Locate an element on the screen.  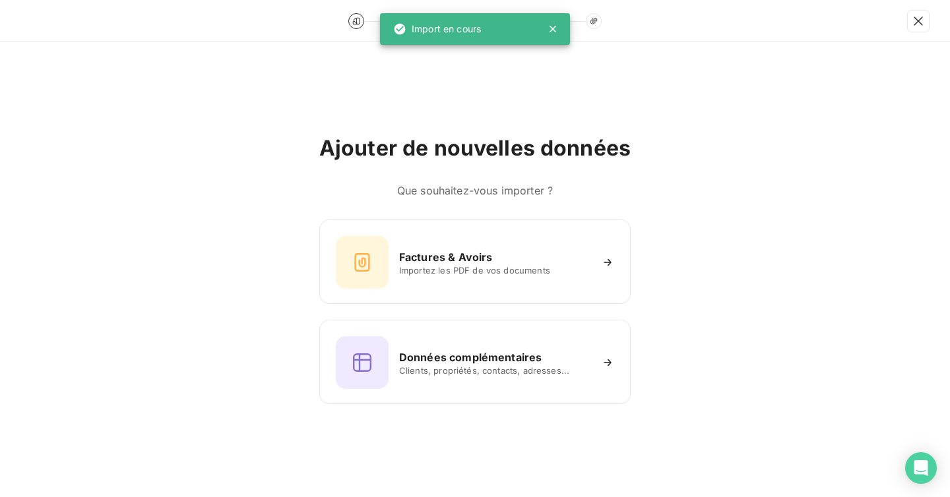
span: Clients, propriétés, contacts, adresses... is located at coordinates (495, 371).